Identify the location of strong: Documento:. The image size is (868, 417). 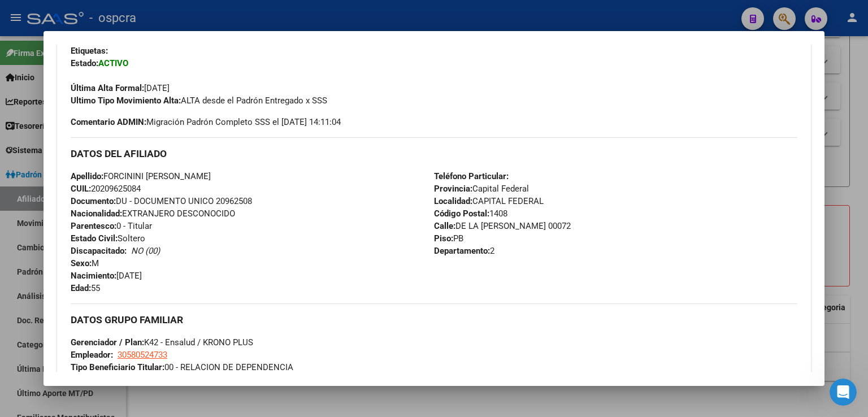
(94, 202).